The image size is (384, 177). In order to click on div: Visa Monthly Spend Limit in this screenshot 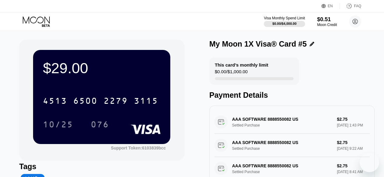, I will do `click(284, 18)`.